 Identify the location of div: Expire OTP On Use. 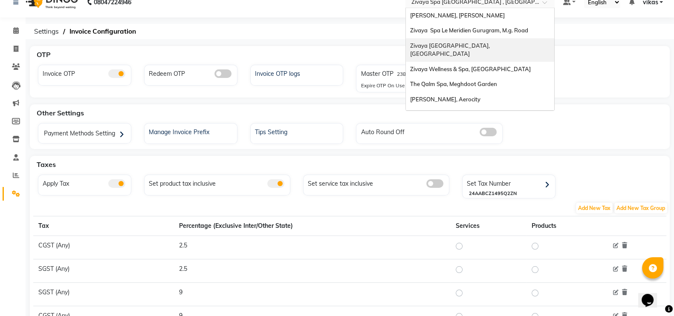
(382, 86).